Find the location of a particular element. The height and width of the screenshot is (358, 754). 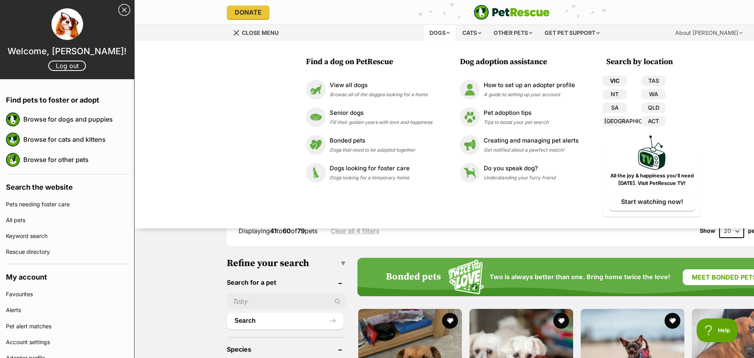

button: Search is located at coordinates (285, 321).